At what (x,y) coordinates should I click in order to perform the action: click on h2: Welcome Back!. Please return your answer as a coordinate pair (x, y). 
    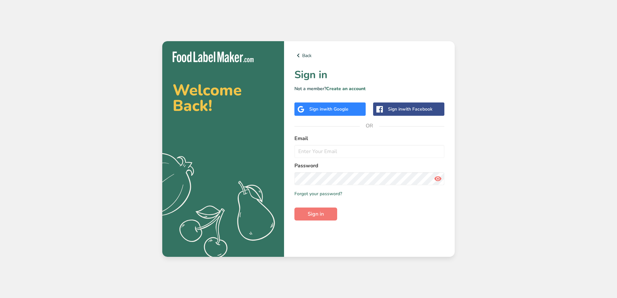
    Looking at the image, I should click on (223, 98).